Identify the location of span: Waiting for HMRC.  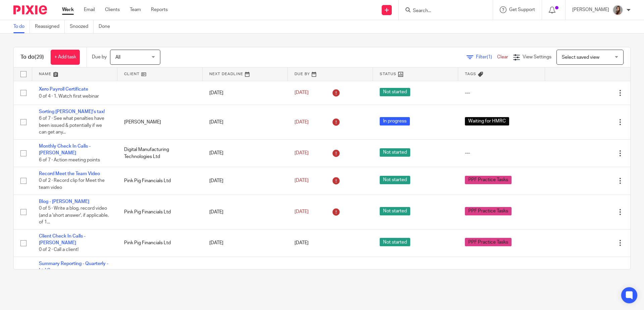
(487, 121).